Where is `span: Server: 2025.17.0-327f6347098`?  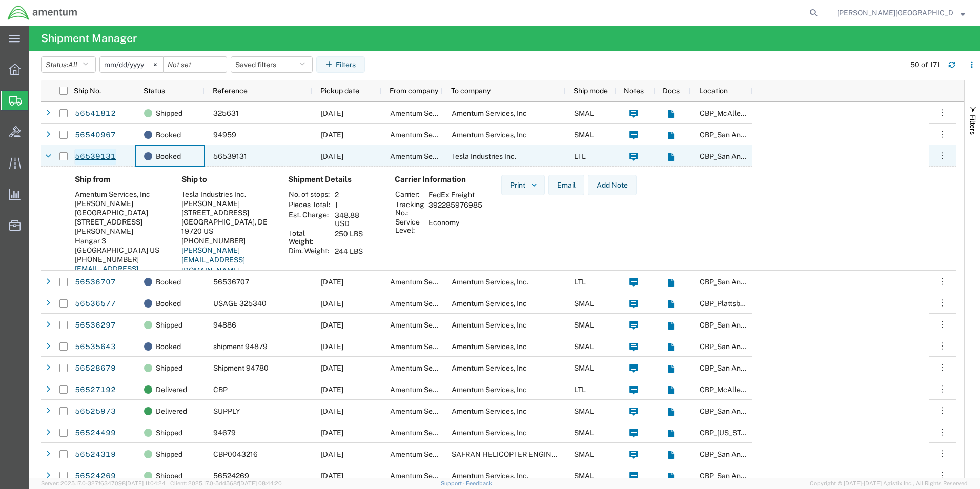
span: Server: 2025.17.0-327f6347098 is located at coordinates (103, 484).